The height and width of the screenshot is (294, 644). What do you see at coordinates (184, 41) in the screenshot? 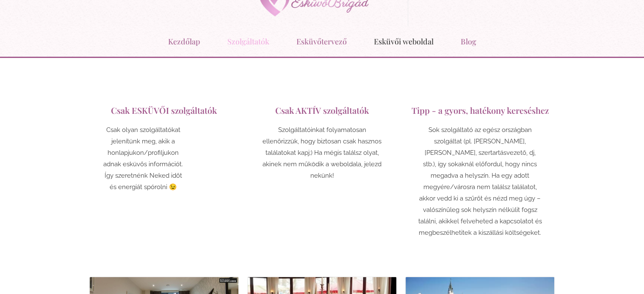
I see `a: Kezdőlap` at bounding box center [184, 41].